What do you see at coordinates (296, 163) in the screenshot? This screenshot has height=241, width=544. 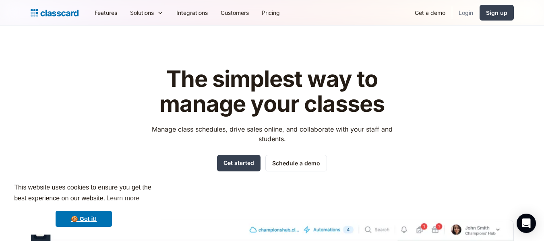 I see `a: Schedule a demo` at bounding box center [296, 163].